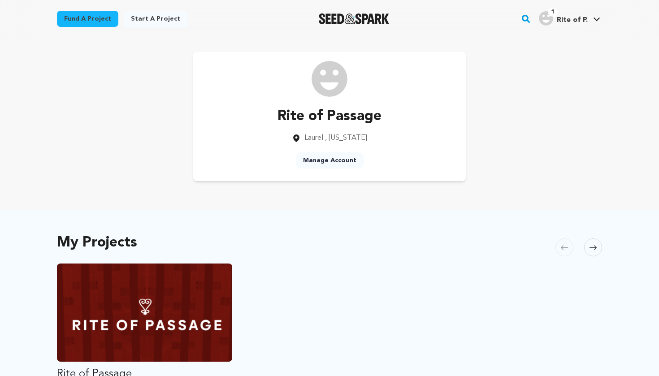 Image resolution: width=659 pixels, height=376 pixels. Describe the element at coordinates (329, 117) in the screenshot. I see `p: Rite of Passage` at that location.